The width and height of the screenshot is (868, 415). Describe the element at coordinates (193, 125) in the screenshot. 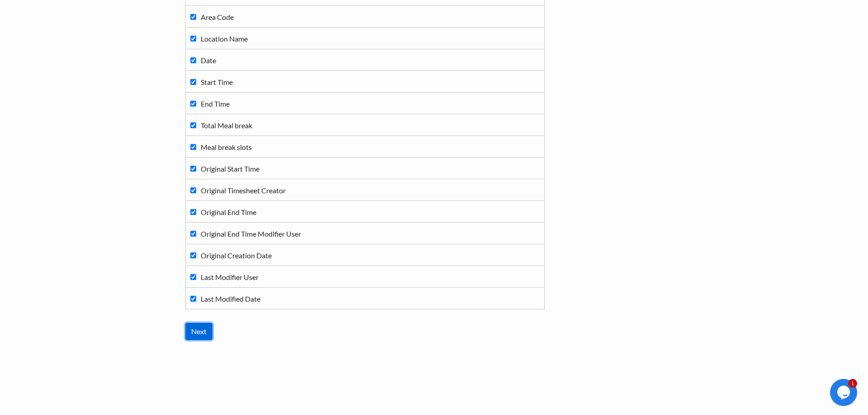

I see `input: Total Meal break` at that location.